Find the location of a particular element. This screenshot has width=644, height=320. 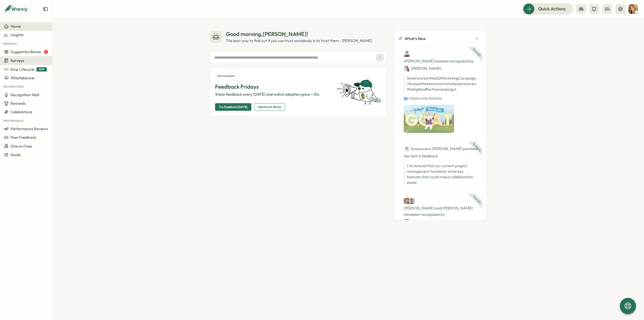

button: Expand sidebar is located at coordinates (45, 9).